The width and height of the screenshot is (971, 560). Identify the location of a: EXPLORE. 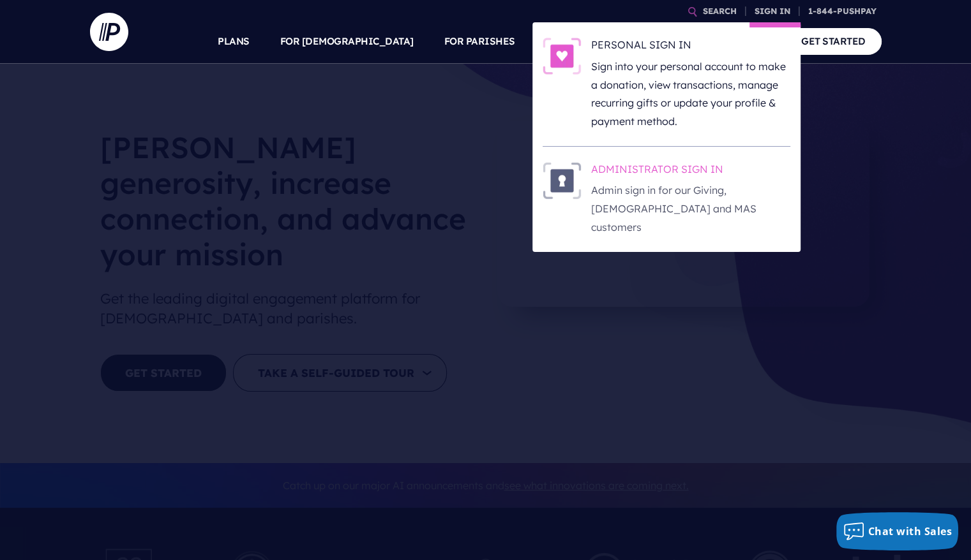
(655, 41).